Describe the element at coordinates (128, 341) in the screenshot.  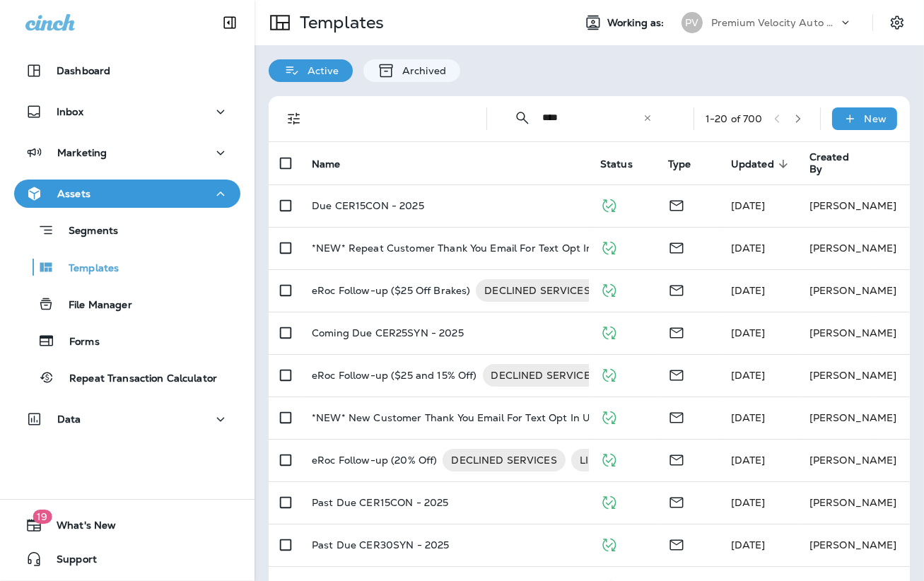
I see `button: Forms` at that location.